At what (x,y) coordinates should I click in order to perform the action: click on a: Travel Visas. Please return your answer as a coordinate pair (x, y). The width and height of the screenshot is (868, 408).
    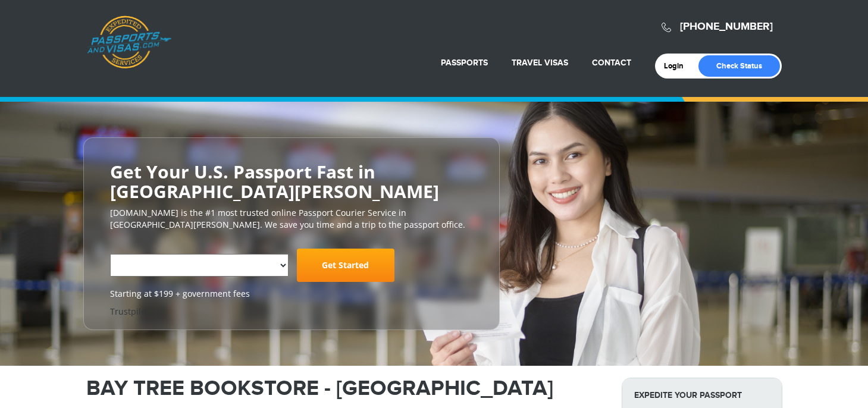
    Looking at the image, I should click on (539, 63).